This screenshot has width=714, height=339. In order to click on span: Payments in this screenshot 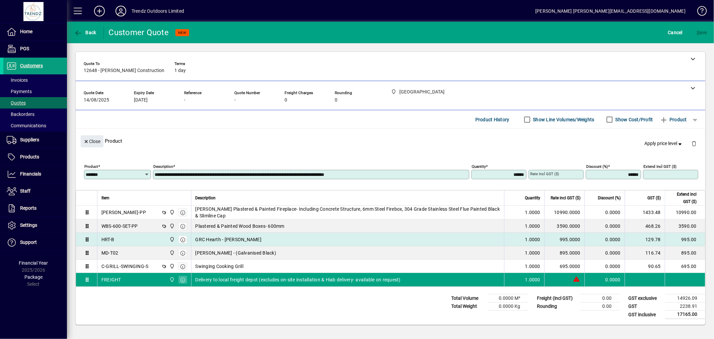, I will do `click(19, 91)`.